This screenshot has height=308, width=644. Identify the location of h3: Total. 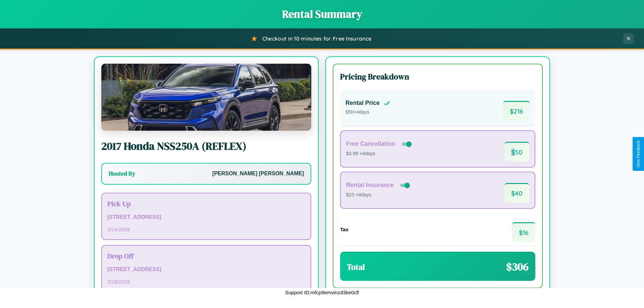
(356, 267).